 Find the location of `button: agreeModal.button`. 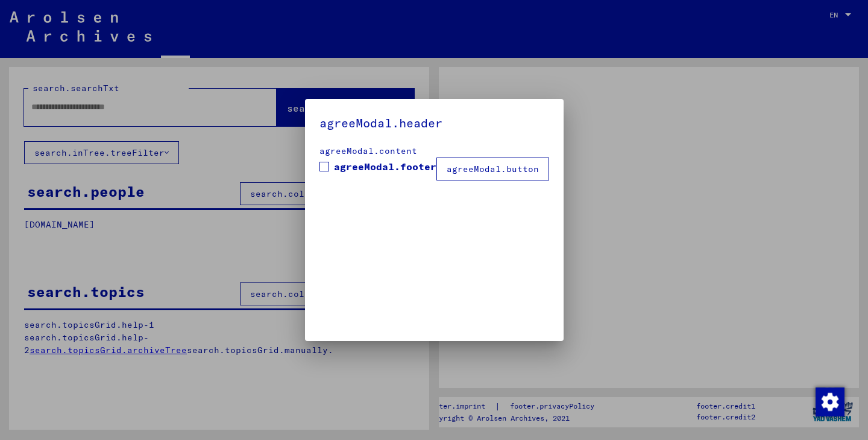

button: agreeModal.button is located at coordinates (493, 169).